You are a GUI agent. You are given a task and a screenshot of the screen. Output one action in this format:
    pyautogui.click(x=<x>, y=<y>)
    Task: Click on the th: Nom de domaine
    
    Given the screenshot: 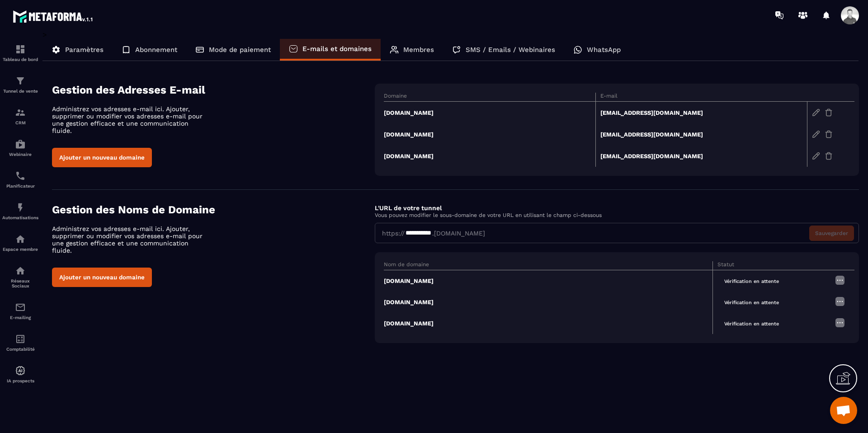 What is the action you would take?
    pyautogui.click(x=548, y=266)
    